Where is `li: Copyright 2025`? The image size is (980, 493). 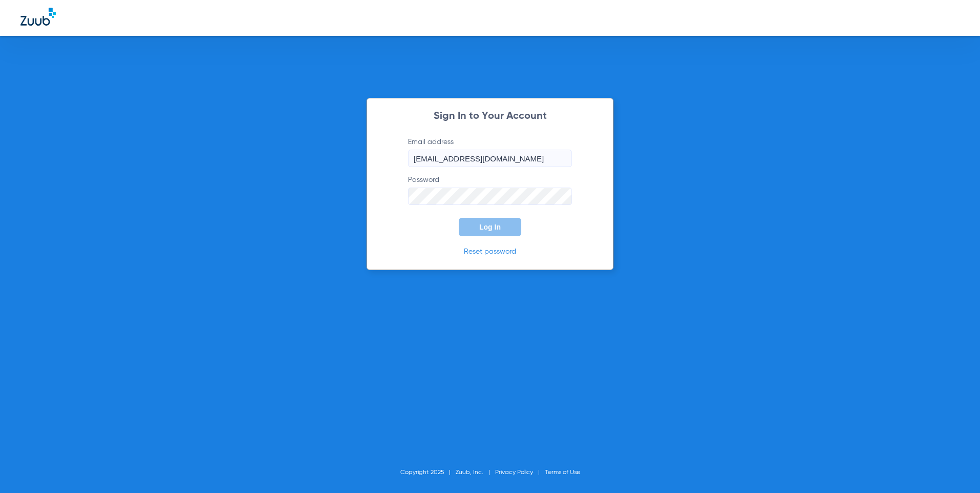
li: Copyright 2025 is located at coordinates (428, 472).